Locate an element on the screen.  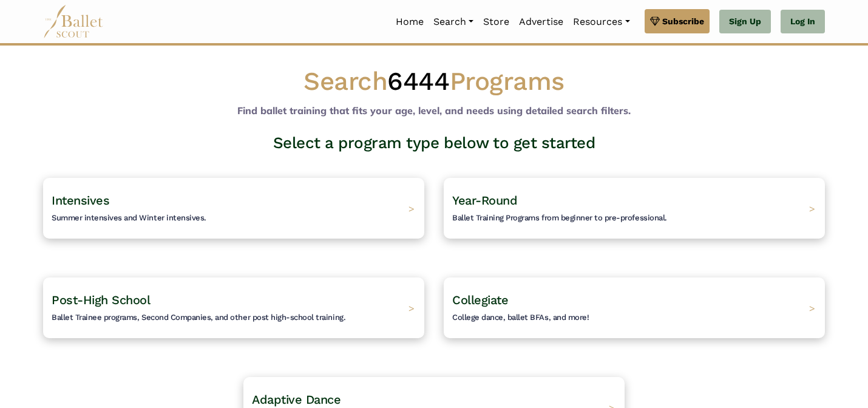
img: gem.svg is located at coordinates (655, 21).